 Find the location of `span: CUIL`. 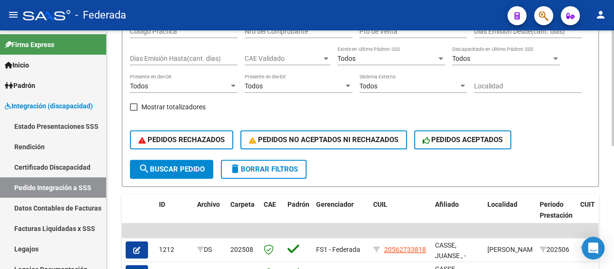

span: CUIL is located at coordinates (380, 205).